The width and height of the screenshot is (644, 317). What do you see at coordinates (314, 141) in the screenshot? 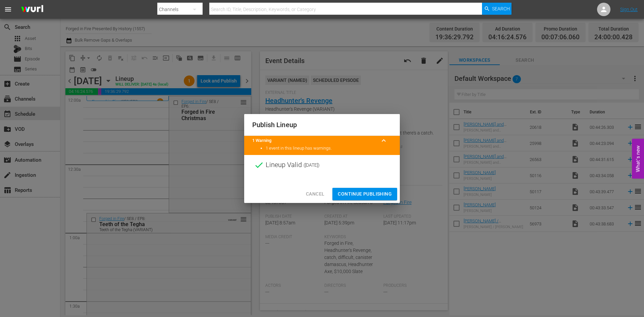
I see `title: 1 Warning` at bounding box center [314, 141].